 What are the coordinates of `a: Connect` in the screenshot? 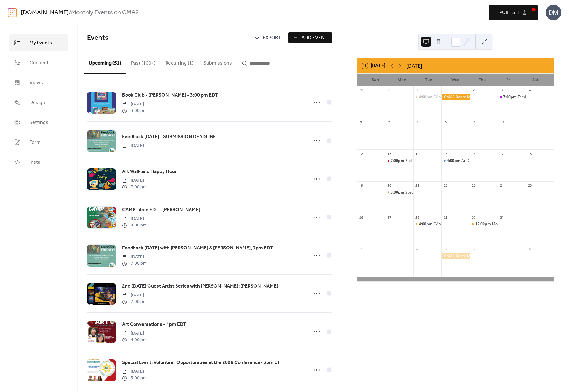 It's located at (38, 63).